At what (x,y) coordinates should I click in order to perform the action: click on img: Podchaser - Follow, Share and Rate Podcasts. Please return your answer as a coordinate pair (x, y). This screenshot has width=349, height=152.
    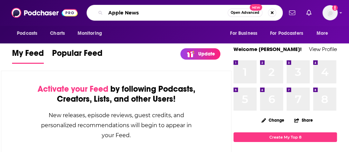
    Looking at the image, I should click on (45, 13).